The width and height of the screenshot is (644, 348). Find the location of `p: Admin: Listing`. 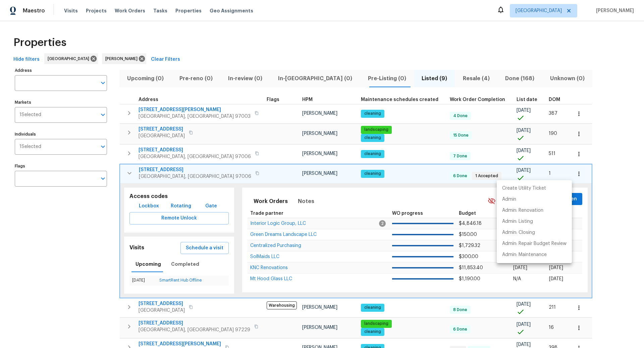

p: Admin: Listing is located at coordinates (518, 222).